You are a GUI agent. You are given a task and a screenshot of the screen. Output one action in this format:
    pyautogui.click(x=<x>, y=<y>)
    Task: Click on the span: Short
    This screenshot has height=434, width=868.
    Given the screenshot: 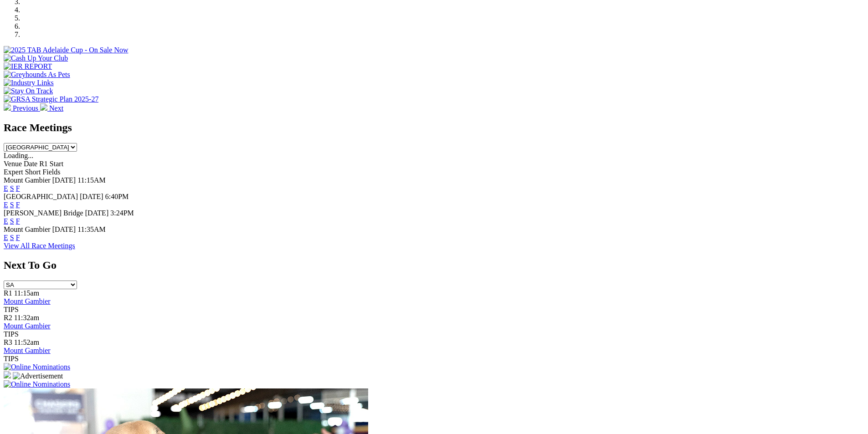 What is the action you would take?
    pyautogui.click(x=33, y=172)
    